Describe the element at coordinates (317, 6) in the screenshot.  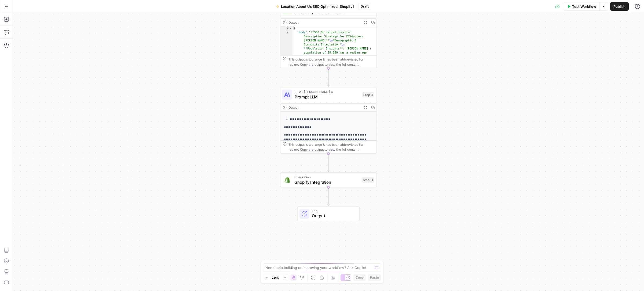
I see `span: Location About Us SEO Optimized [Shopify]` at that location.